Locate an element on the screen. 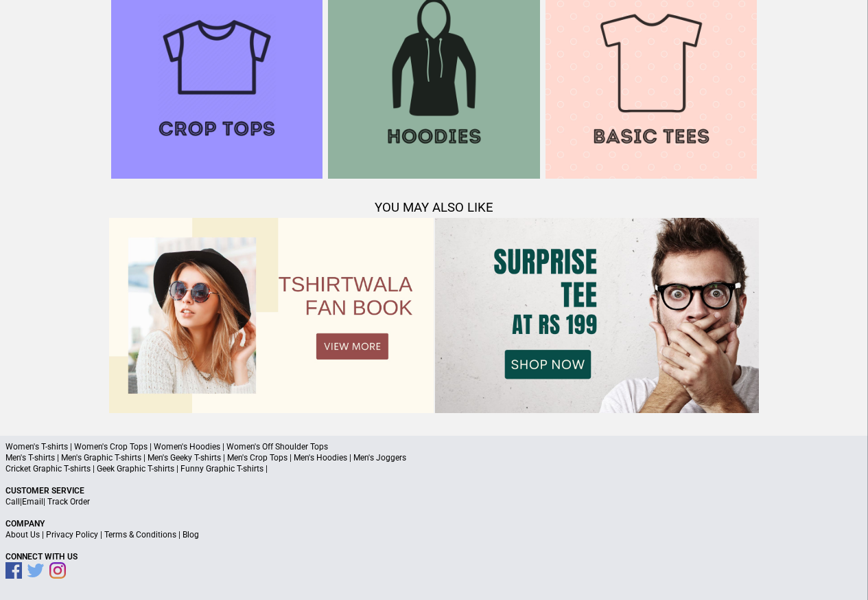 The height and width of the screenshot is (600, 868). p: Company is located at coordinates (434, 523).